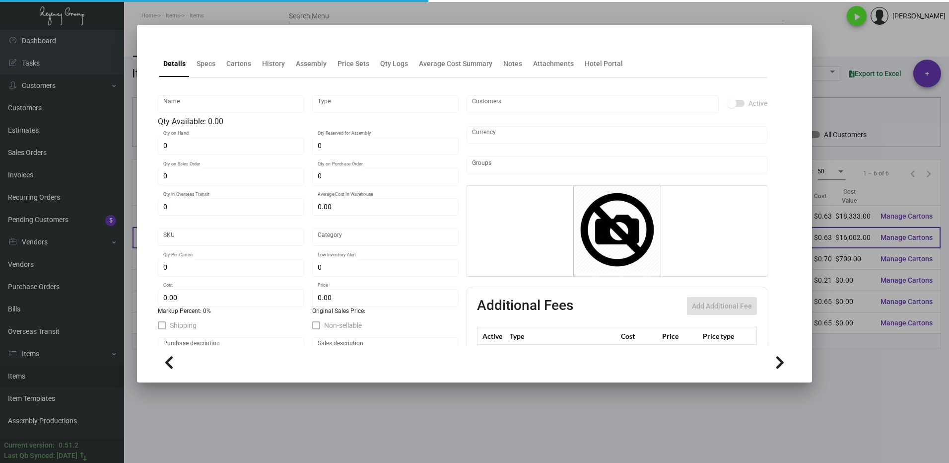 This screenshot has height=463, width=949. What do you see at coordinates (311, 64) in the screenshot?
I see `div: Assembly` at bounding box center [311, 64].